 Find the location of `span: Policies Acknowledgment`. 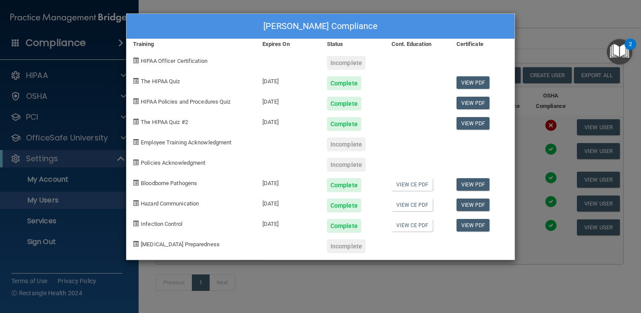

span: Policies Acknowledgment is located at coordinates (173, 162).